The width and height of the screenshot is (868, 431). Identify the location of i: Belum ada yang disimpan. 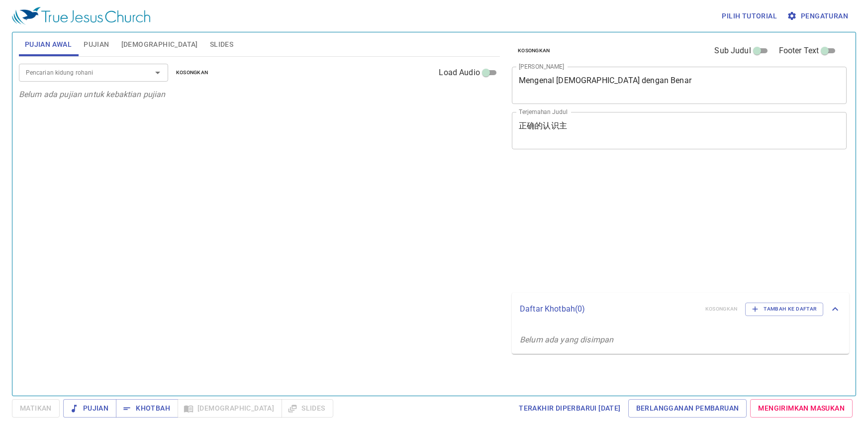
(567, 339).